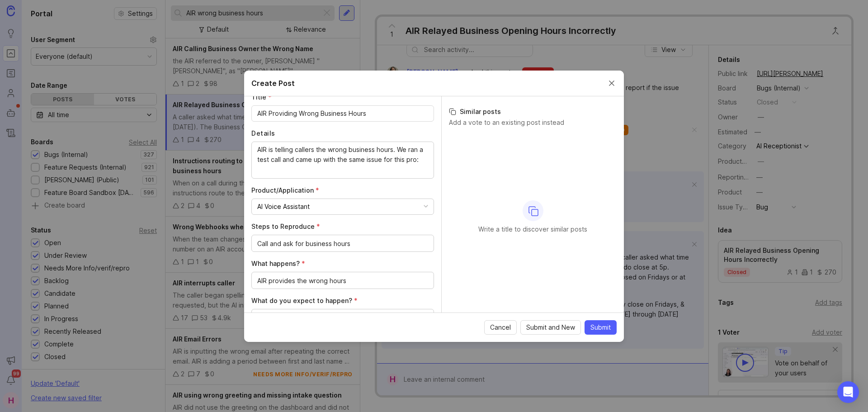 Image resolution: width=868 pixels, height=412 pixels. I want to click on span: Steps to Reproduce (required), so click(285, 226).